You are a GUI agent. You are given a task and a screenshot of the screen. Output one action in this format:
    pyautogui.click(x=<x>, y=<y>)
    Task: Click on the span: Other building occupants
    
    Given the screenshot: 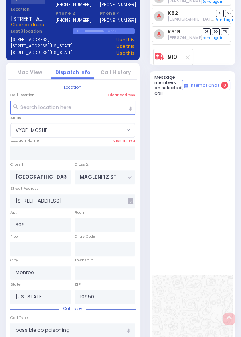 What is the action you would take?
    pyautogui.click(x=131, y=200)
    